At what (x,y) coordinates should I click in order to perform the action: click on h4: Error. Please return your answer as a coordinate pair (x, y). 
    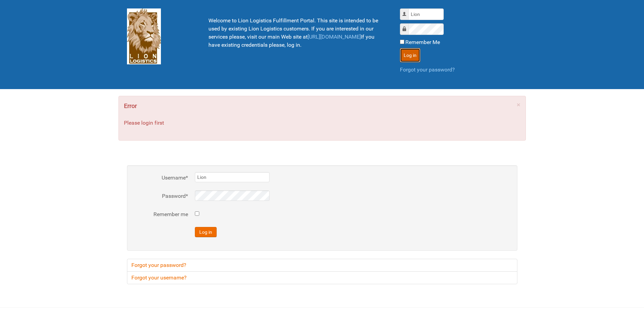
    Looking at the image, I should click on (322, 106).